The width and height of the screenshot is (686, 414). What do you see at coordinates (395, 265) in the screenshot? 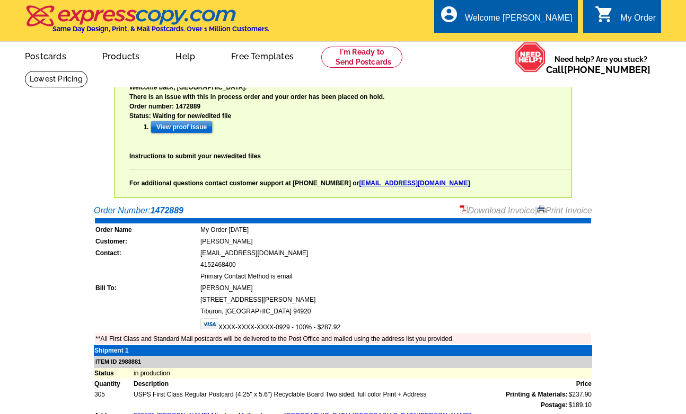
I see `td: 4152468400` at bounding box center [395, 265].